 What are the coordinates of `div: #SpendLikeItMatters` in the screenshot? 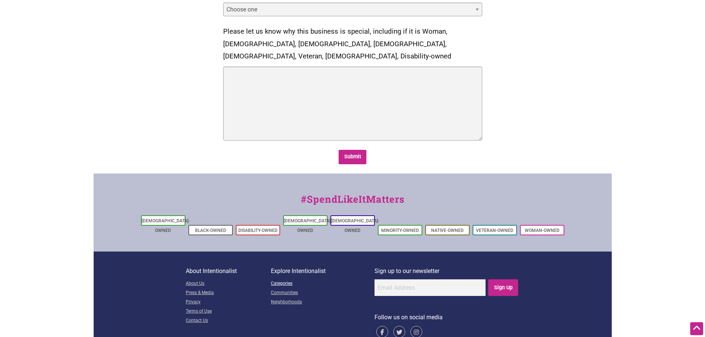 It's located at (353, 203).